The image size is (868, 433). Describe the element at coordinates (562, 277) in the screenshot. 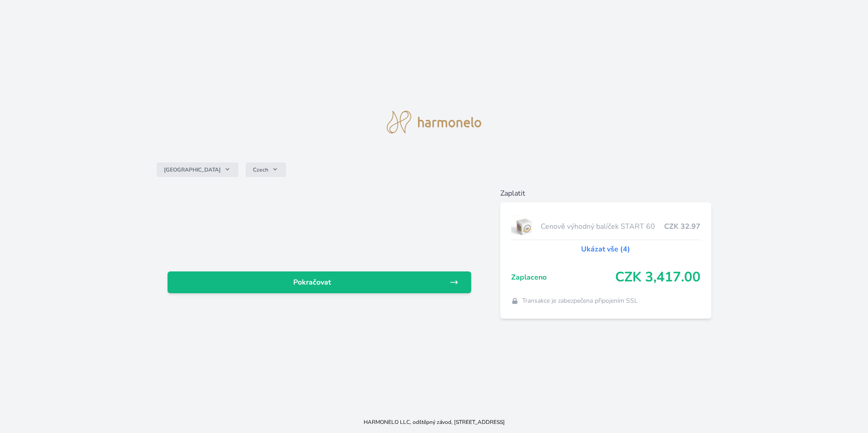

I see `span: Zaplaceno` at that location.